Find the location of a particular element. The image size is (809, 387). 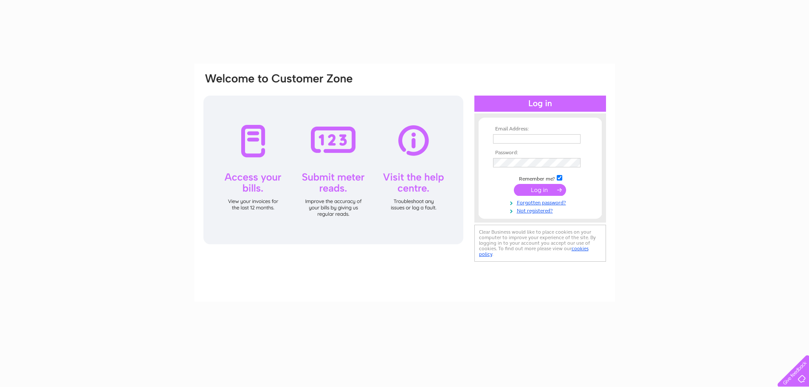

a: cookies policy is located at coordinates (534, 251).